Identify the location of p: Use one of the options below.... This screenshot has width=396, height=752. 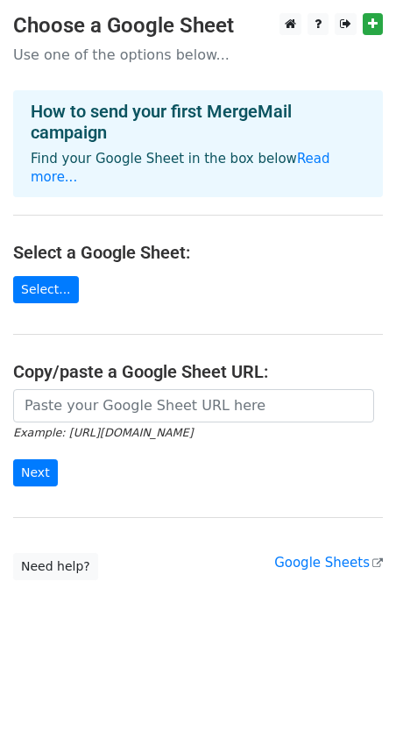
(198, 54).